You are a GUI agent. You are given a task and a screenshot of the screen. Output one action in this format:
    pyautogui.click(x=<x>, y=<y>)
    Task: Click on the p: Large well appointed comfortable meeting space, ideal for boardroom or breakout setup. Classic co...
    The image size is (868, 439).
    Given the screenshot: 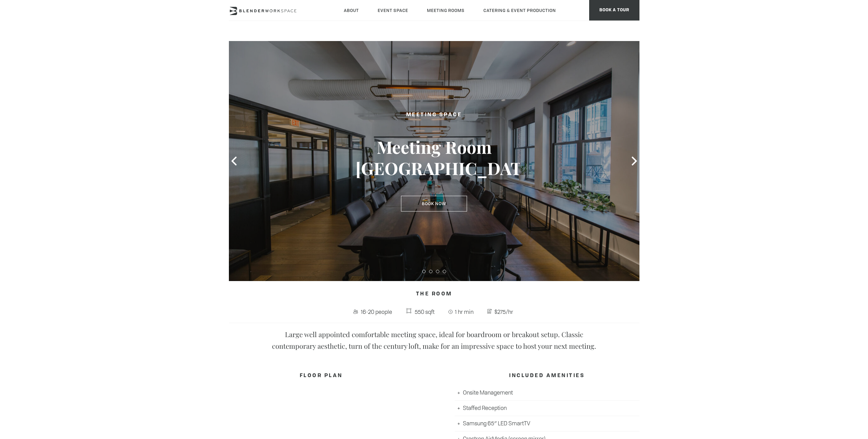 What is the action you would take?
    pyautogui.click(x=434, y=340)
    